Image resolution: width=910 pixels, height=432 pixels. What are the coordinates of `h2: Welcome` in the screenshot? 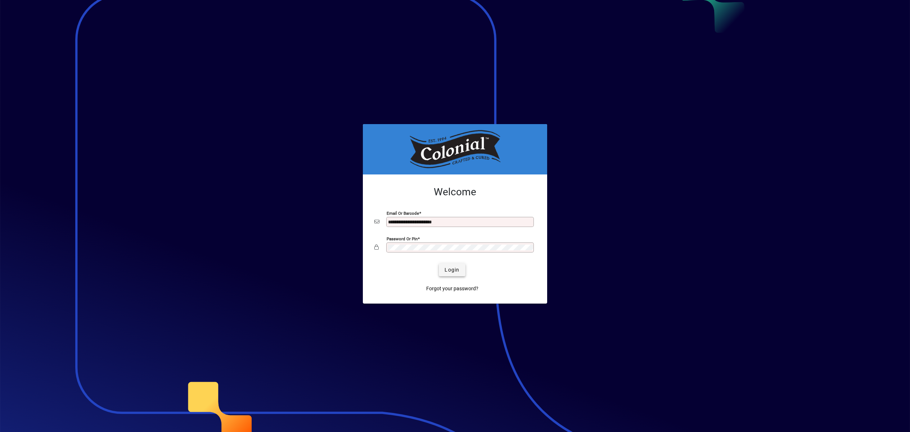 It's located at (455, 192).